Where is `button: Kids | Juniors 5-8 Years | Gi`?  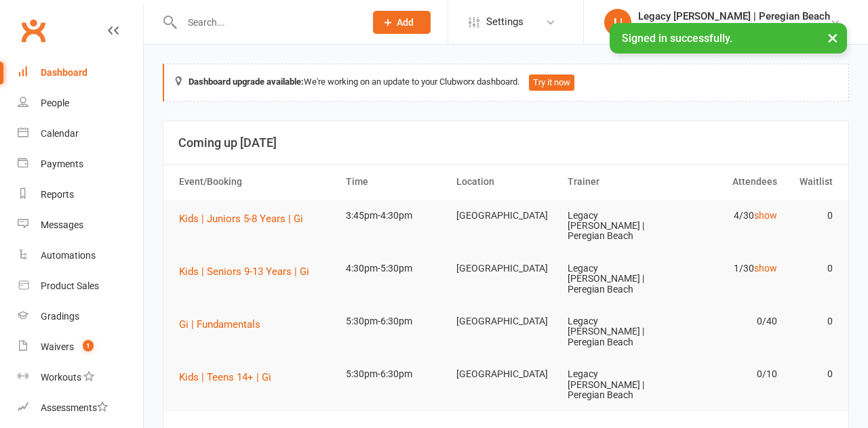 button: Kids | Juniors 5-8 Years | Gi is located at coordinates (246, 219).